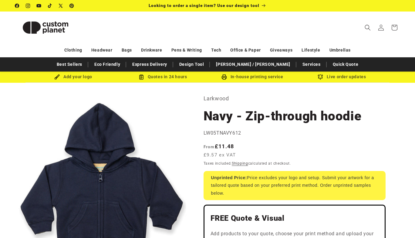  Describe the element at coordinates (69, 64) in the screenshot. I see `a: Best Sellers` at that location.